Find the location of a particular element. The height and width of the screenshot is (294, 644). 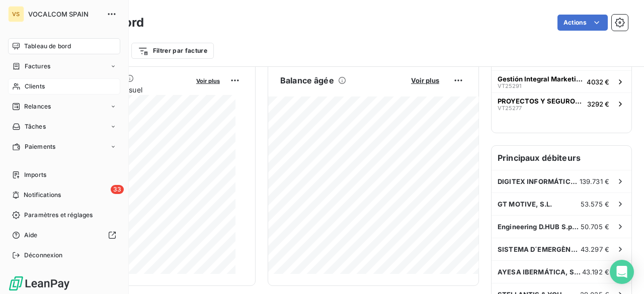

span: AYESA IBERMÁTICA, S.A.U is located at coordinates (539, 272).